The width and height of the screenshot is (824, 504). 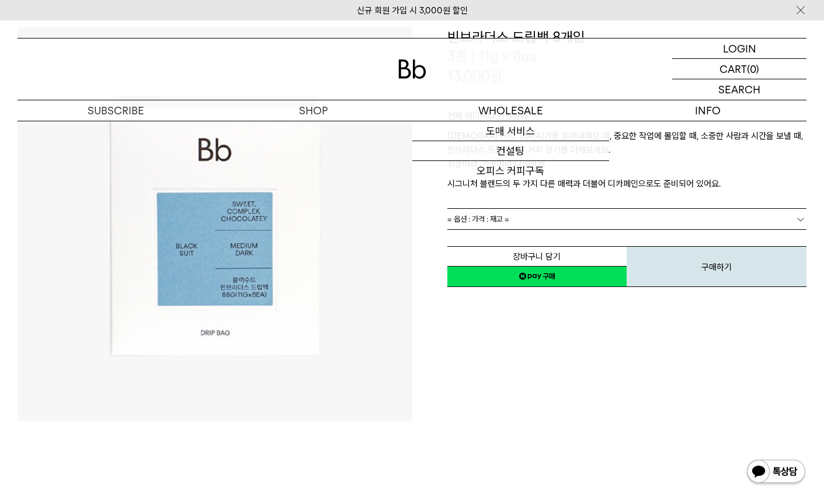 What do you see at coordinates (740, 48) in the screenshot?
I see `p: LOGIN` at bounding box center [740, 48].